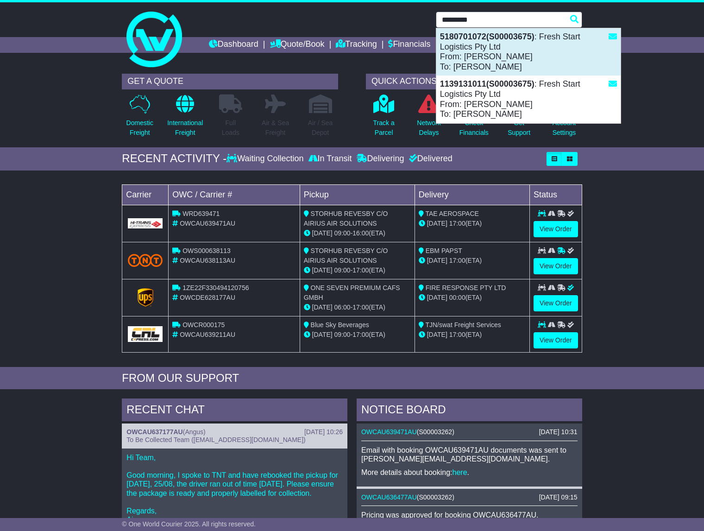 This screenshot has width=704, height=531. Describe the element at coordinates (321, 128) in the screenshot. I see `p: Air / Sea Depot` at that location.